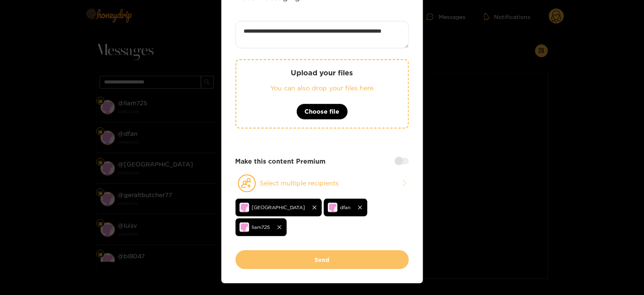 The height and width of the screenshot is (295, 644). I want to click on span: liam725, so click(261, 227).